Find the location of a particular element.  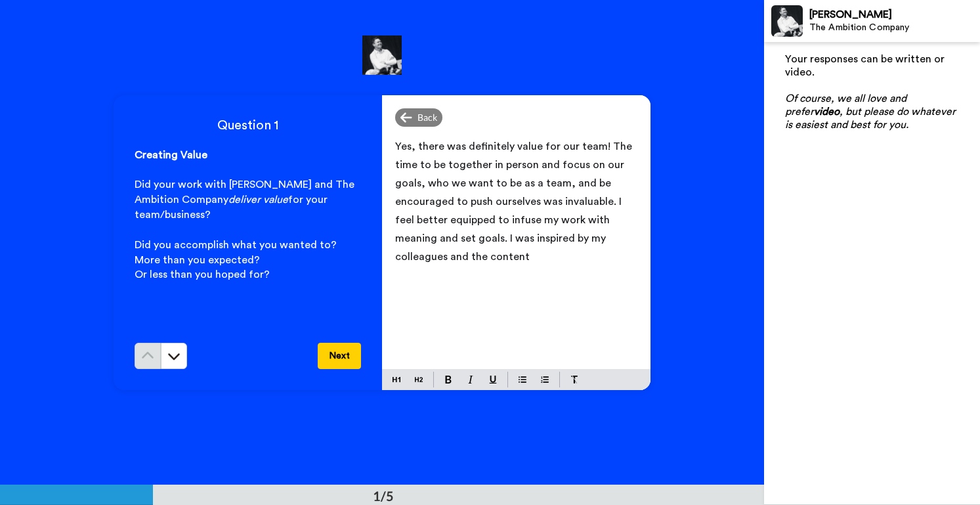

span: Or less than you hoped for? is located at coordinates (202, 275).